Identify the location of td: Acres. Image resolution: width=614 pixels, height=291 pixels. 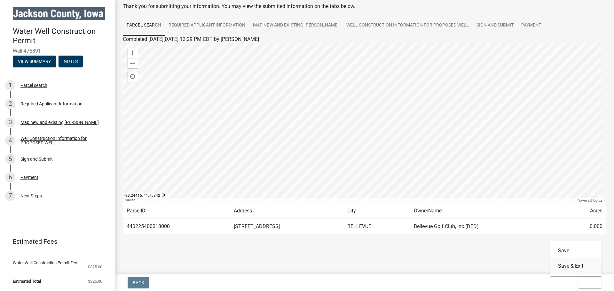
(585, 211).